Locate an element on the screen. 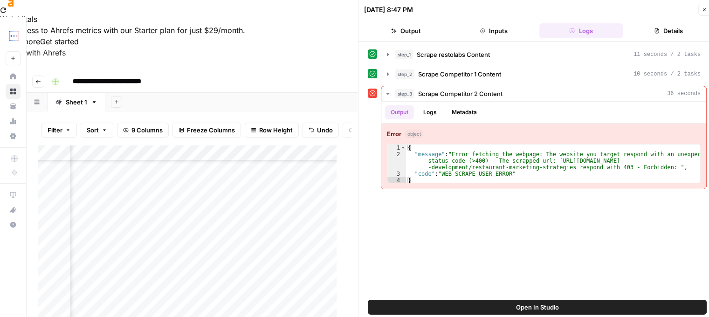 The image size is (709, 317). span: Scrape Competitor 2 Content is located at coordinates (460, 94).